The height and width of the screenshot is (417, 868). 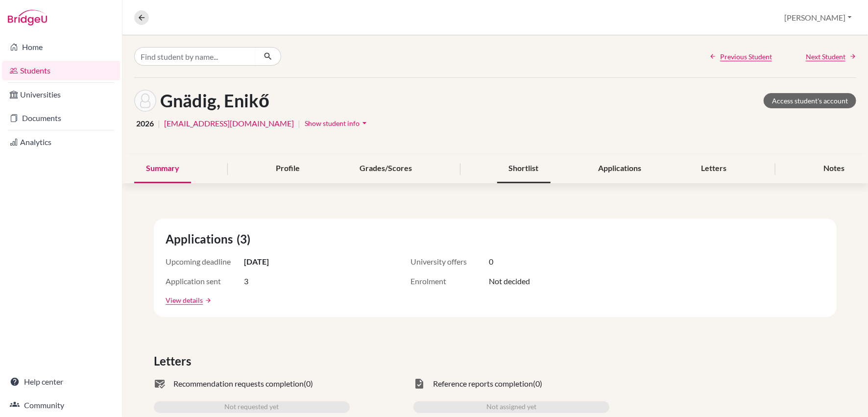 What do you see at coordinates (207, 300) in the screenshot?
I see `a: arrow_forward` at bounding box center [207, 300].